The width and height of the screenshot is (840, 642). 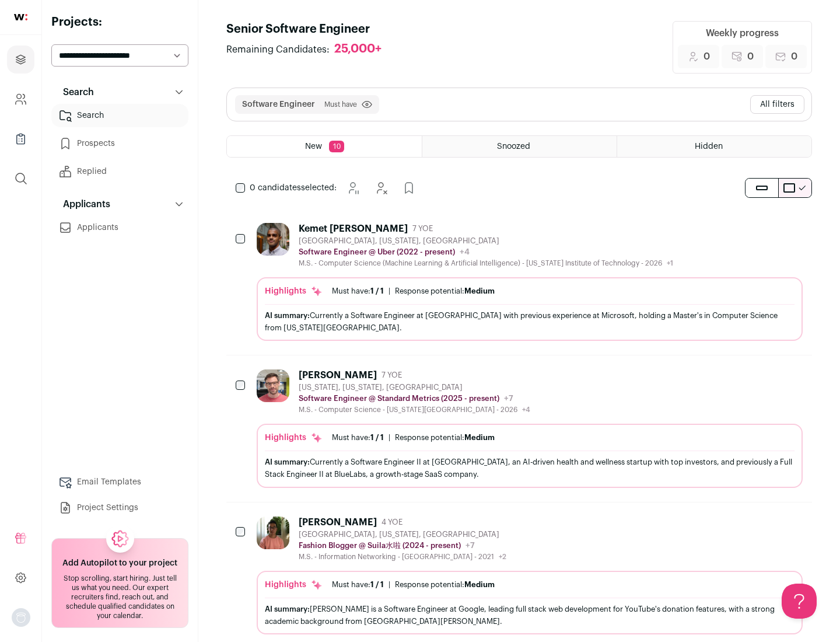 I want to click on button: Software Engineer, so click(x=278, y=105).